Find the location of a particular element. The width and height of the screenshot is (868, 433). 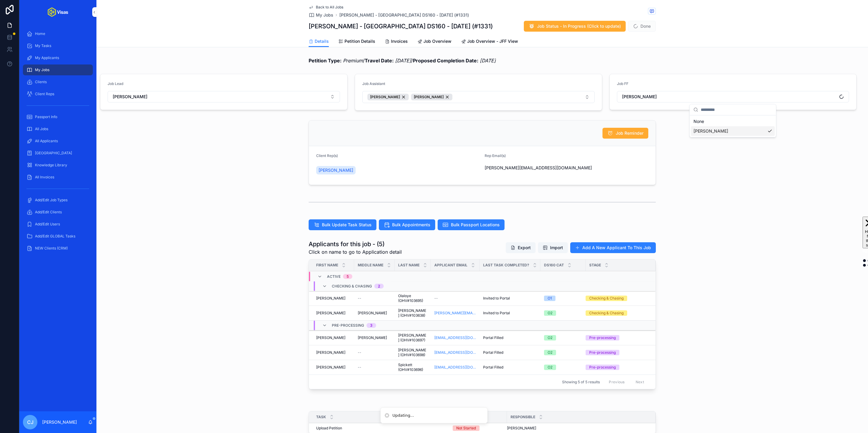

span: Client Rep(s) is located at coordinates (327, 155).